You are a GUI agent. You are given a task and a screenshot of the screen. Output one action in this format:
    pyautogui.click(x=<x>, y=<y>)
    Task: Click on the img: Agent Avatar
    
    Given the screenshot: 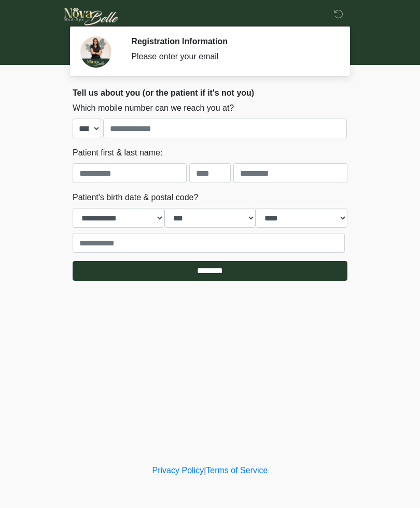 What is the action you would take?
    pyautogui.click(x=96, y=52)
    